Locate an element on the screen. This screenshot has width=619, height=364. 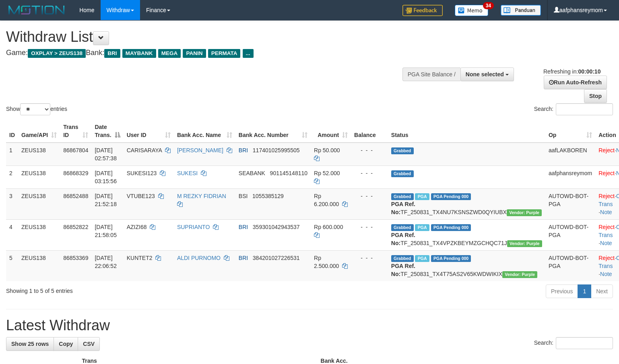
td: TF_250831_TX4NU7KSNSZWD0QYIUBX is located at coordinates (466, 204).